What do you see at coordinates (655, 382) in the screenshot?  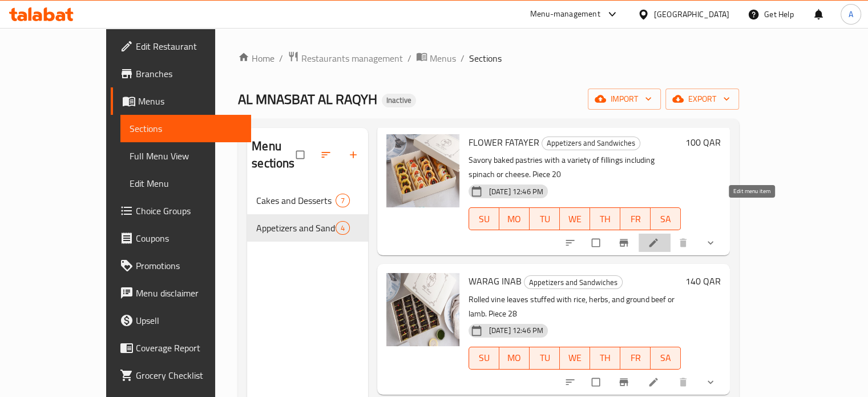 I see `a: Edit menu item` at bounding box center [655, 382].